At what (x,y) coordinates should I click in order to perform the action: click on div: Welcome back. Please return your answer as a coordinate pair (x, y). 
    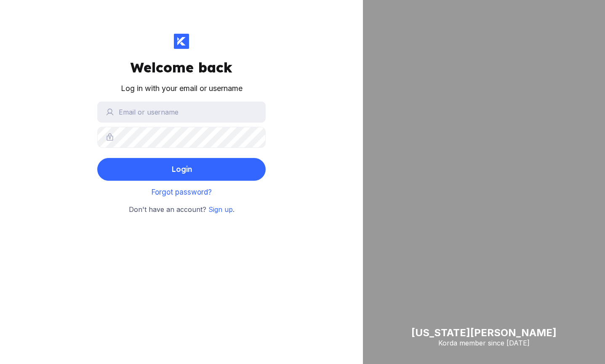
    Looking at the image, I should click on (181, 67).